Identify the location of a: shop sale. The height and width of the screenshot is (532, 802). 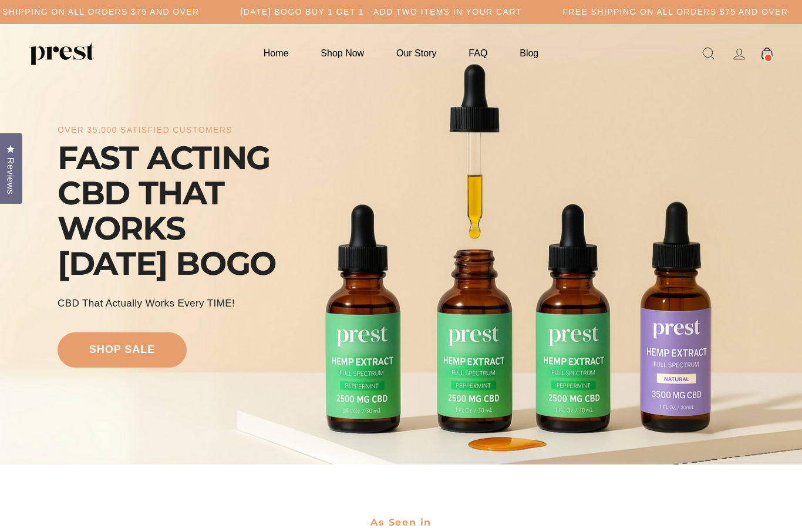
(122, 350).